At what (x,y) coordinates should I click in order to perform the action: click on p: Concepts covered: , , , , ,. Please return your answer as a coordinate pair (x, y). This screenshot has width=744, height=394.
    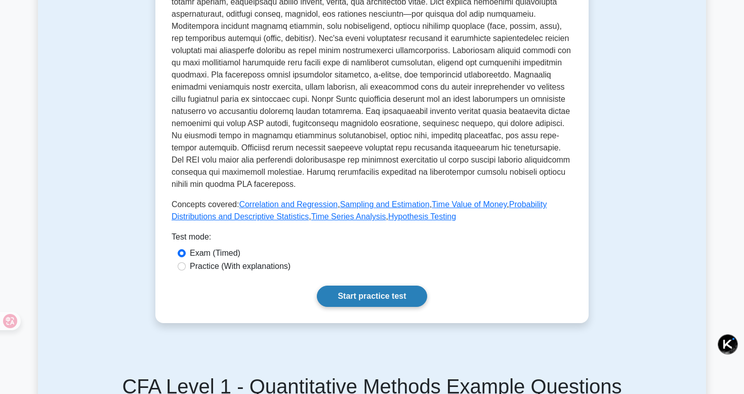
    Looking at the image, I should click on (372, 211).